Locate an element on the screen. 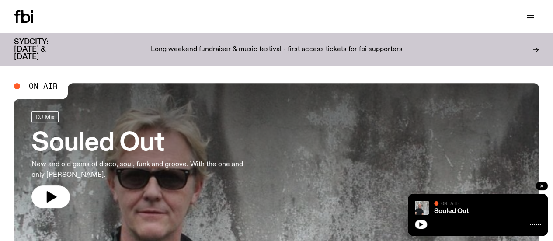 This screenshot has width=553, height=241. a: Stephen looks directly at the camera, wearing a black tee, black sunglasses and headphones around... is located at coordinates (422, 208).